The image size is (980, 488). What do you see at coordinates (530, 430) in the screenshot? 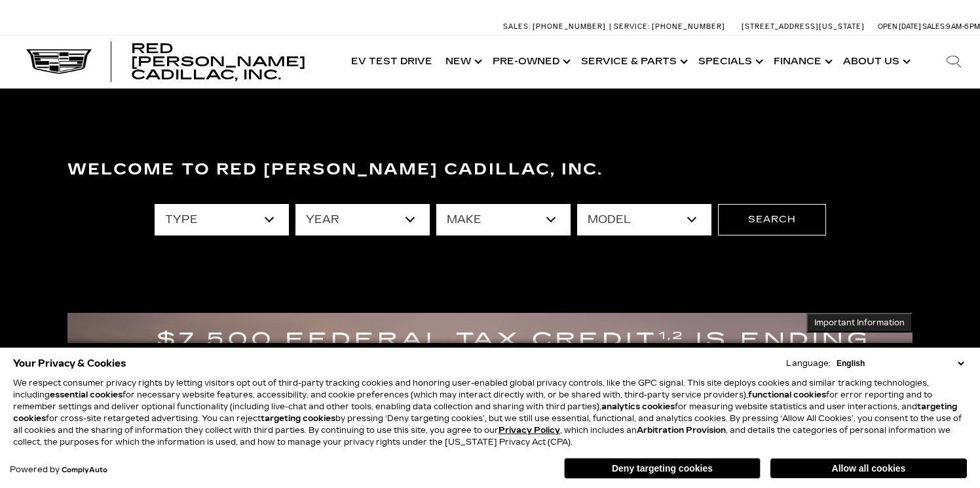
I see `a: Privacy Policy` at bounding box center [530, 430].